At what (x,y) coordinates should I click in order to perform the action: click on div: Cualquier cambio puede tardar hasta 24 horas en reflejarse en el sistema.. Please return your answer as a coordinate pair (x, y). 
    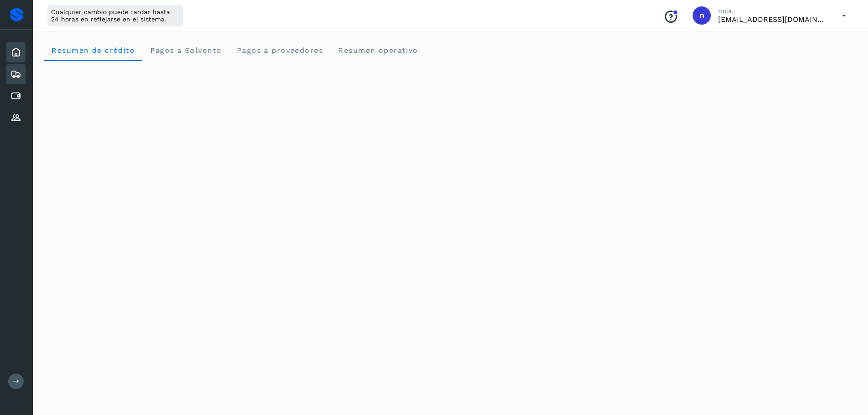
    Looking at the image, I should click on (115, 15).